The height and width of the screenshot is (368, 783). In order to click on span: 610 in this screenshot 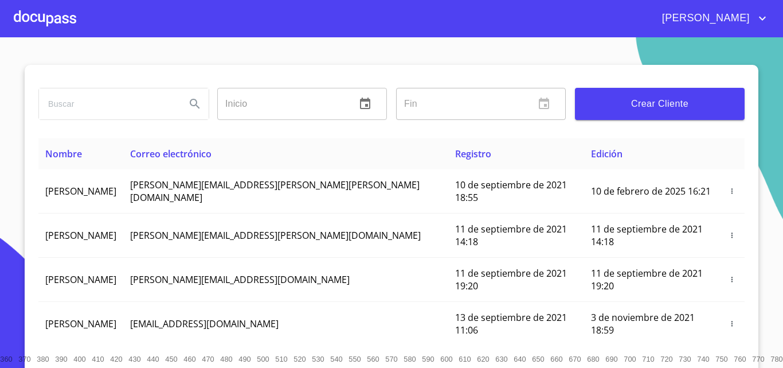, I will do `click(464, 358)`.